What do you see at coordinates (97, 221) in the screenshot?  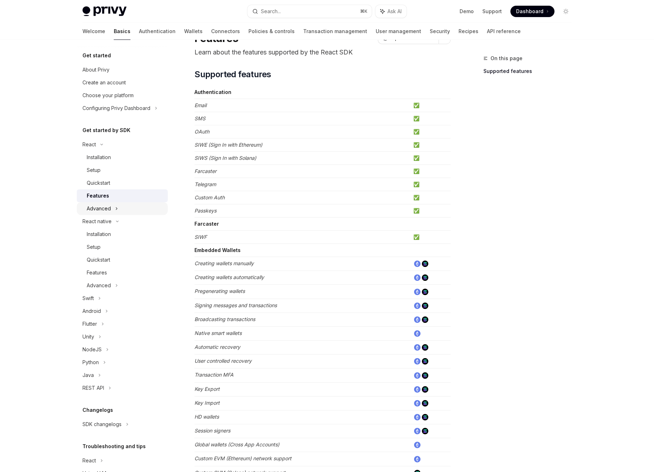 I see `div: React native` at bounding box center [97, 221].